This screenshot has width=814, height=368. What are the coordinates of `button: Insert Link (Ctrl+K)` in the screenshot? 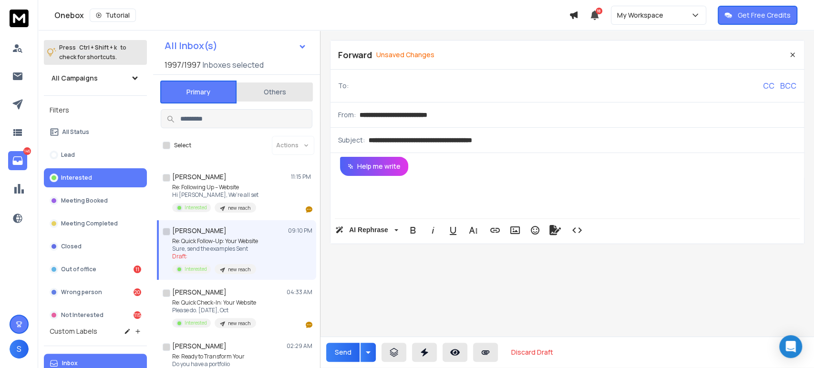 It's located at (495, 230).